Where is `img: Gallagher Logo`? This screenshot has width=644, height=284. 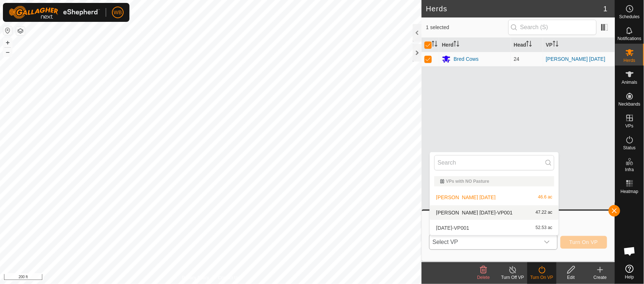 img: Gallagher Logo is located at coordinates (54, 12).